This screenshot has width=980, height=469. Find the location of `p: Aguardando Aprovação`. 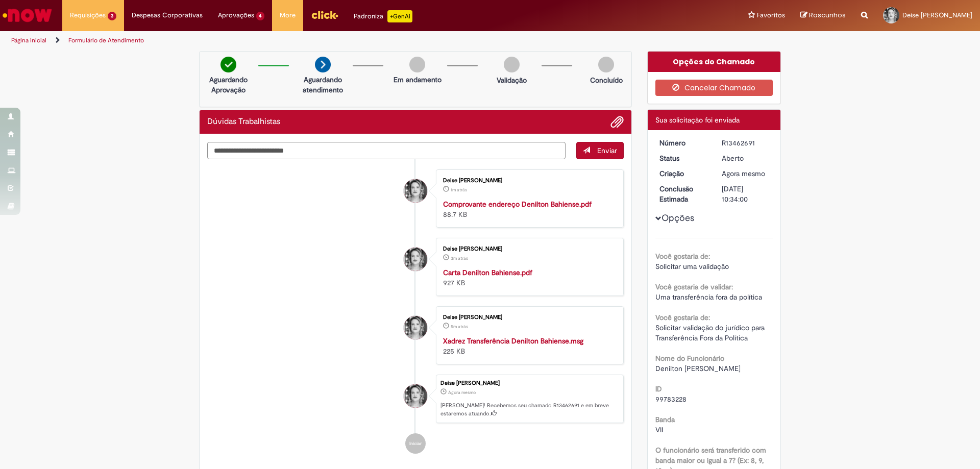

p: Aguardando Aprovação is located at coordinates (228, 84).